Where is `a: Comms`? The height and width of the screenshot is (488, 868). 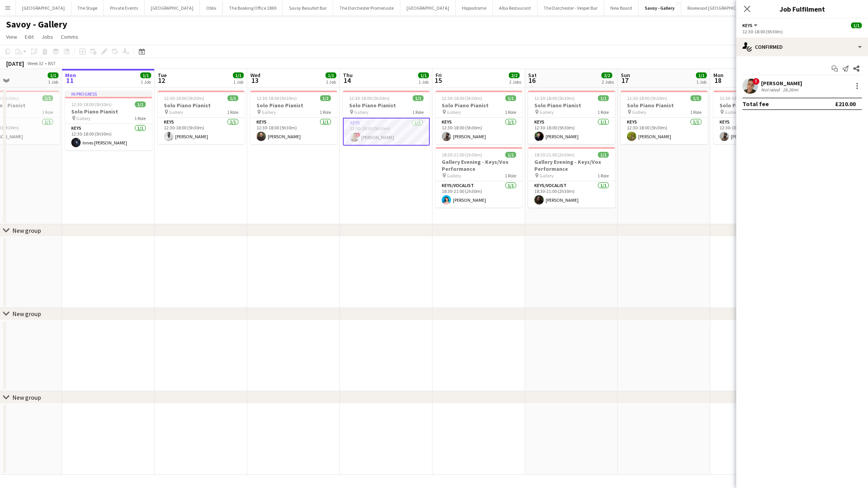 a: Comms is located at coordinates (69, 37).